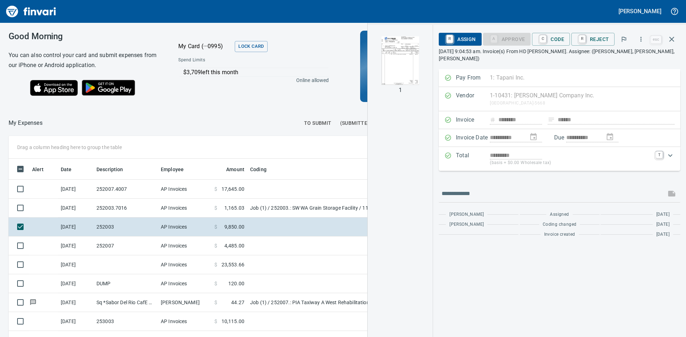 The image size is (686, 337). What do you see at coordinates (659, 155) in the screenshot?
I see `a: T` at bounding box center [659, 155].